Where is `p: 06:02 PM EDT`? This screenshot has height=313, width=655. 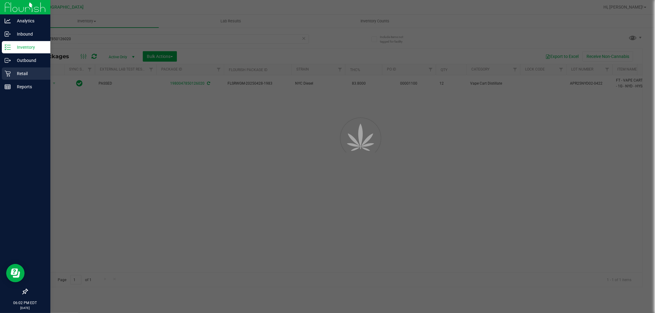
p: 06:02 PM EDT is located at coordinates (25, 303).